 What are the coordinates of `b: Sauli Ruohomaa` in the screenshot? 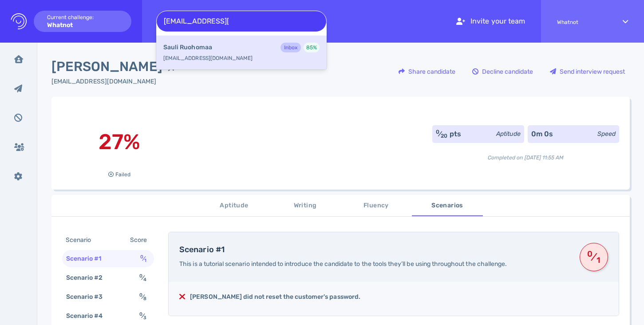 It's located at (188, 47).